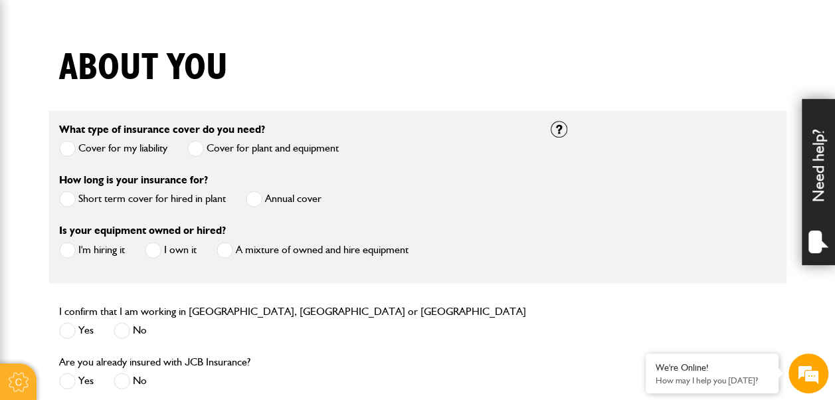  I want to click on label: Is your equipment owned or hired?, so click(142, 231).